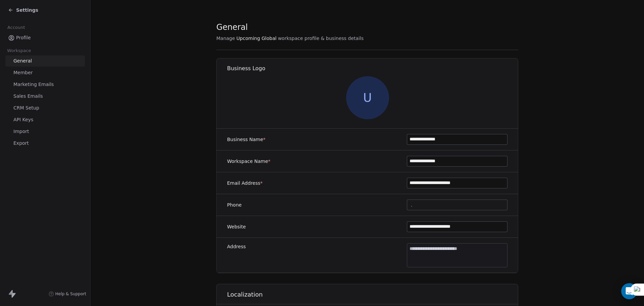  What do you see at coordinates (629, 291) in the screenshot?
I see `div: Open Intercom Messenger` at bounding box center [629, 291].